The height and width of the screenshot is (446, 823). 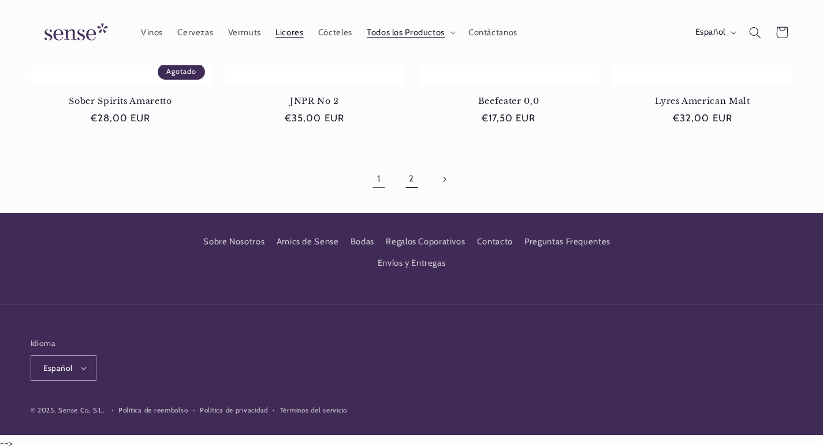 What do you see at coordinates (411, 179) in the screenshot?
I see `a: Página 2` at bounding box center [411, 179].